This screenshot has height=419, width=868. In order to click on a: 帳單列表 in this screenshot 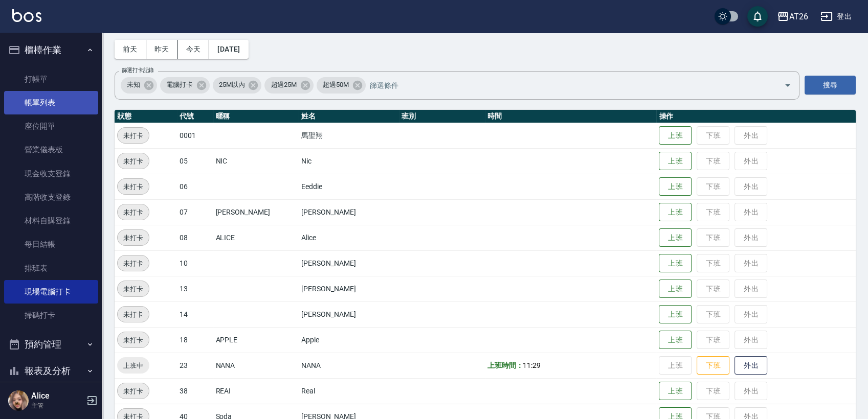, I will do `click(51, 103)`.